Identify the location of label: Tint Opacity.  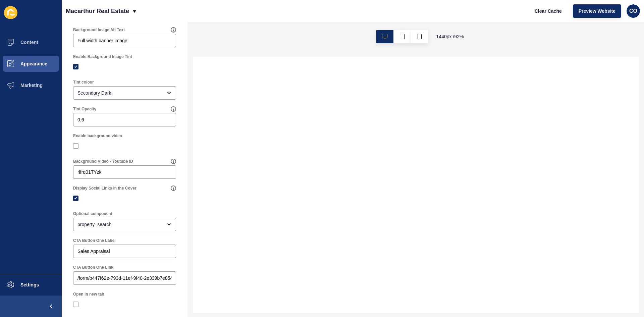
(85, 109).